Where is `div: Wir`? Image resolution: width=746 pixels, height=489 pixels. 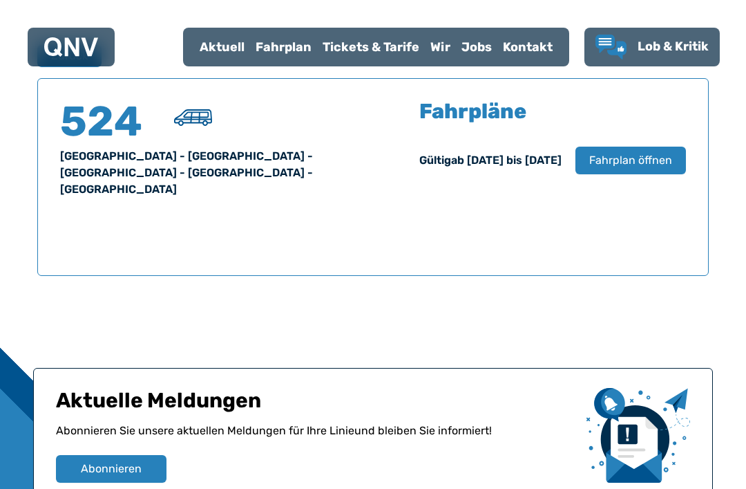 div: Wir is located at coordinates (440, 47).